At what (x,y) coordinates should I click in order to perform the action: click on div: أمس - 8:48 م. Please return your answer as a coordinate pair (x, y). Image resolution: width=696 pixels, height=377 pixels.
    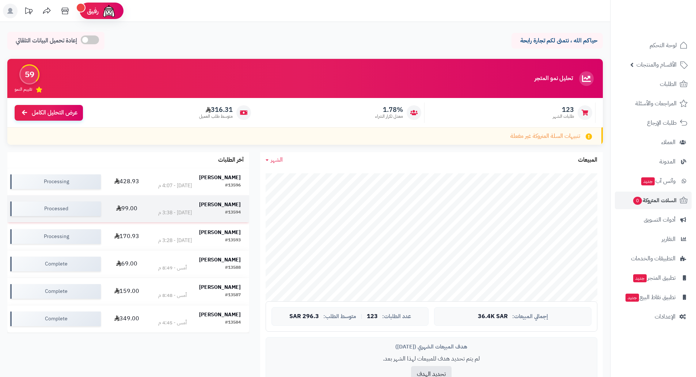
    Looking at the image, I should click on (172, 295).